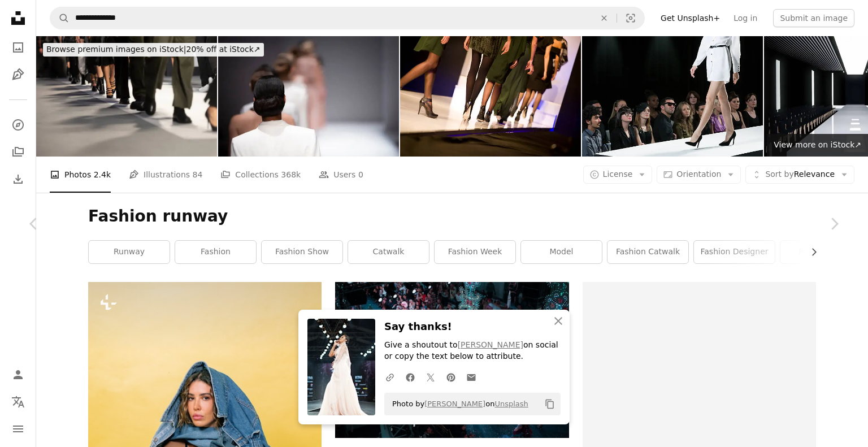  I want to click on a: Log in / Sign up, so click(18, 375).